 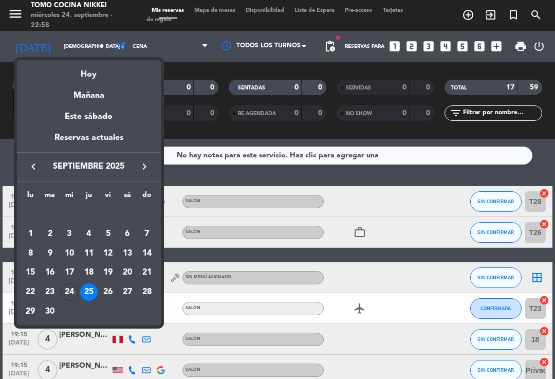 I want to click on div: 26, so click(x=108, y=292).